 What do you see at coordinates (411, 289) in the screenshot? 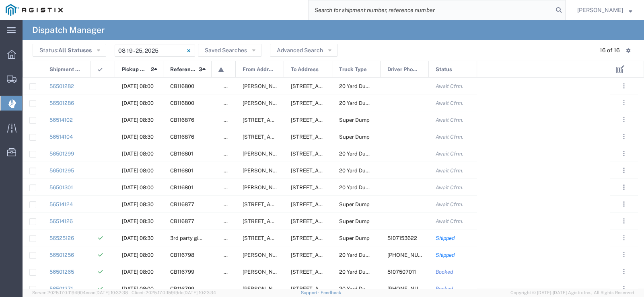
I see `span: 510-760-3627` at bounding box center [411, 289].